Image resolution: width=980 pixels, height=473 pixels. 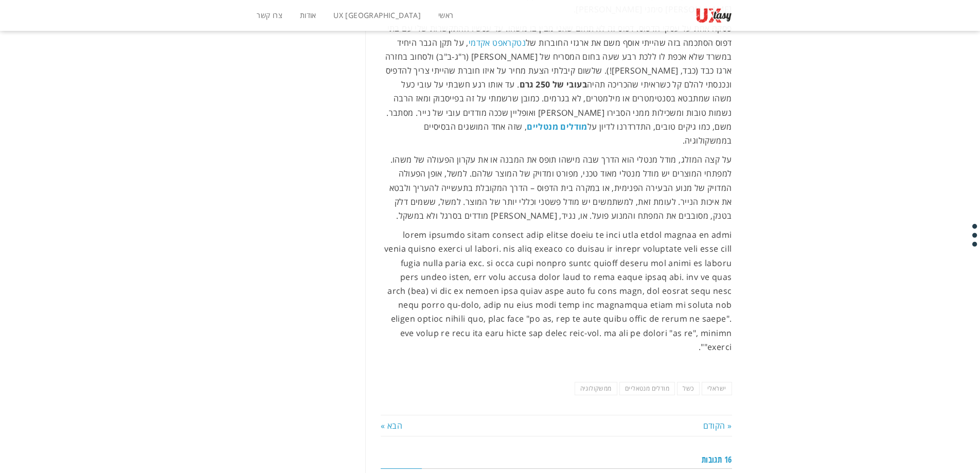 I want to click on span: צרו קשר, so click(x=270, y=15).